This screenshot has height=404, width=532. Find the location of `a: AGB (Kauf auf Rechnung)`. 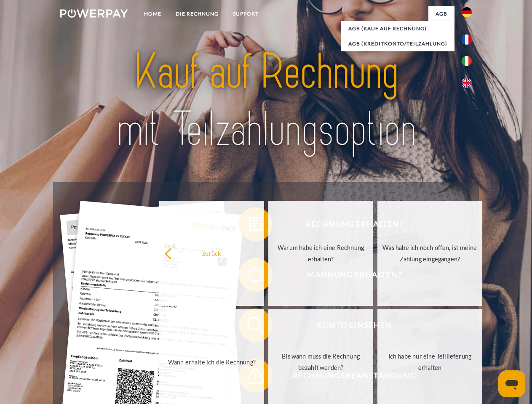

a: AGB (Kauf auf Rechnung) is located at coordinates (398, 28).